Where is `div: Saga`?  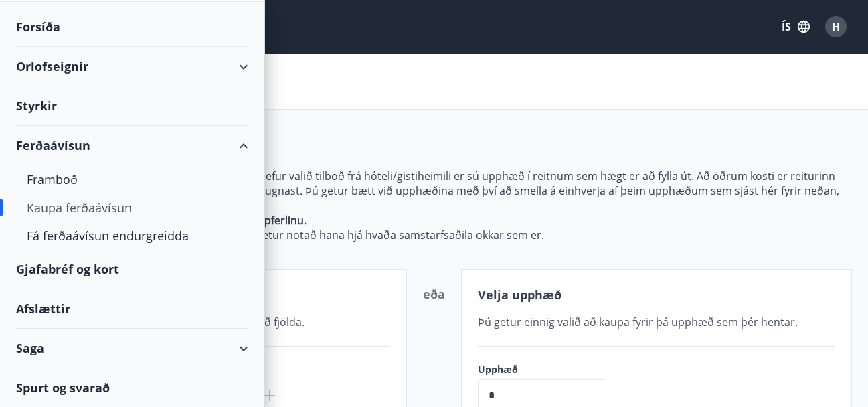
div: Saga is located at coordinates (132, 348).